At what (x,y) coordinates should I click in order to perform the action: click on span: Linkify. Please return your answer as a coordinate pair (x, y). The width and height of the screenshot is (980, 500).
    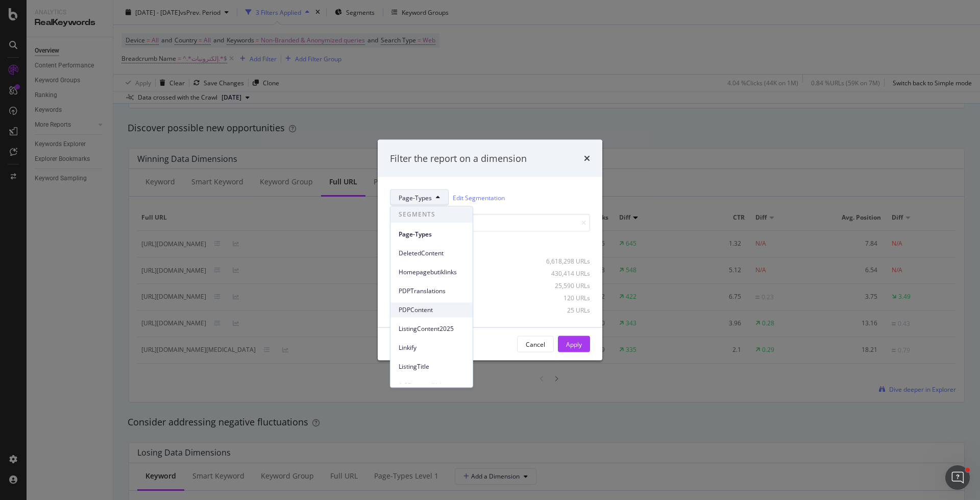
    Looking at the image, I should click on (431, 347).